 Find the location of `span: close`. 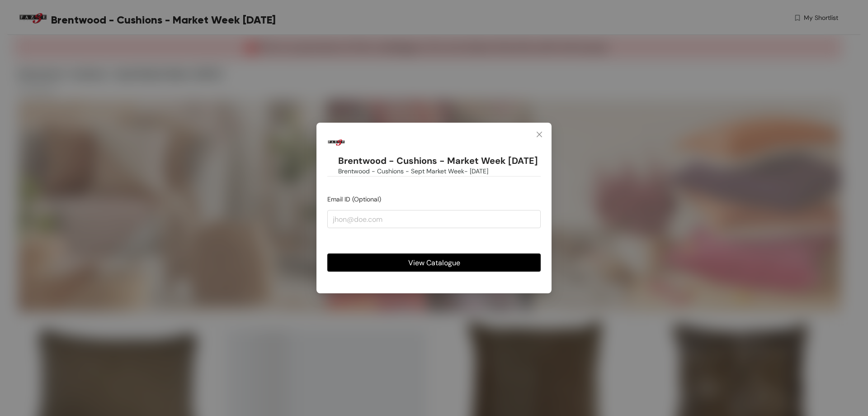

span: close is located at coordinates (539, 135).